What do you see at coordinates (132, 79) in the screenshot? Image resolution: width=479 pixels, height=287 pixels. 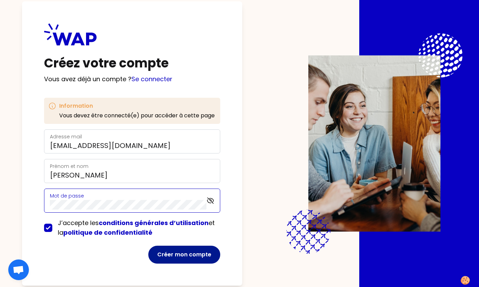 I see `p: Vous avez déjà un compte ?` at bounding box center [132, 79].